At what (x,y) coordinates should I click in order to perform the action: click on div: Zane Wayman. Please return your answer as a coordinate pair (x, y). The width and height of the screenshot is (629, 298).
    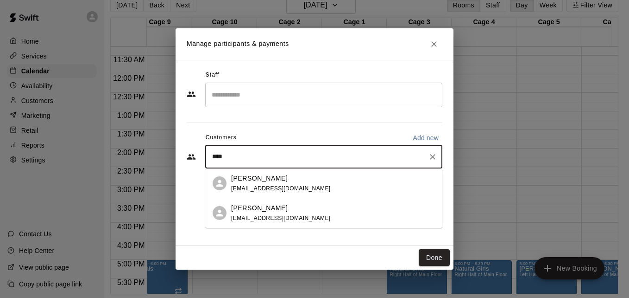
    Looking at the image, I should click on (220, 213).